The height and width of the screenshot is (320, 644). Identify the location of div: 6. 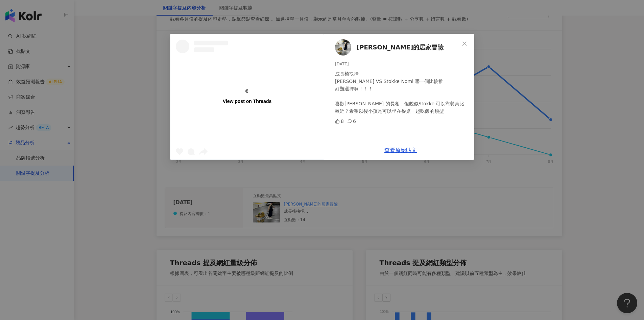
(351, 121).